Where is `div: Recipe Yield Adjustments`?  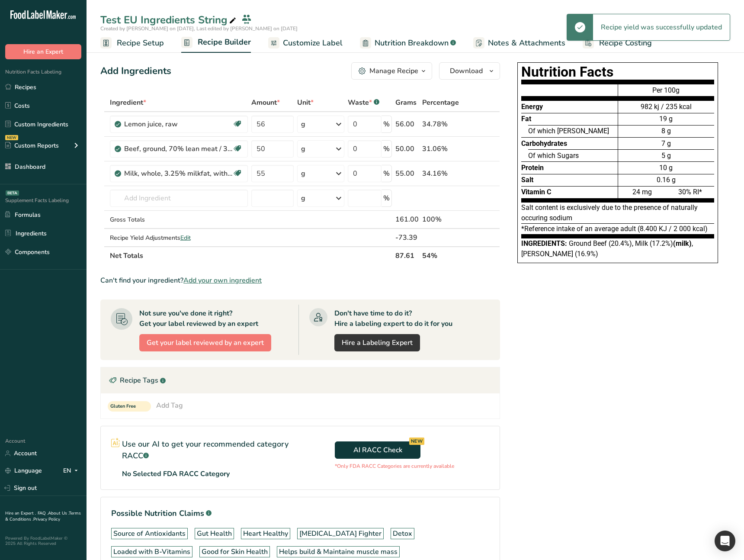 div: Recipe Yield Adjustments is located at coordinates (179, 238).